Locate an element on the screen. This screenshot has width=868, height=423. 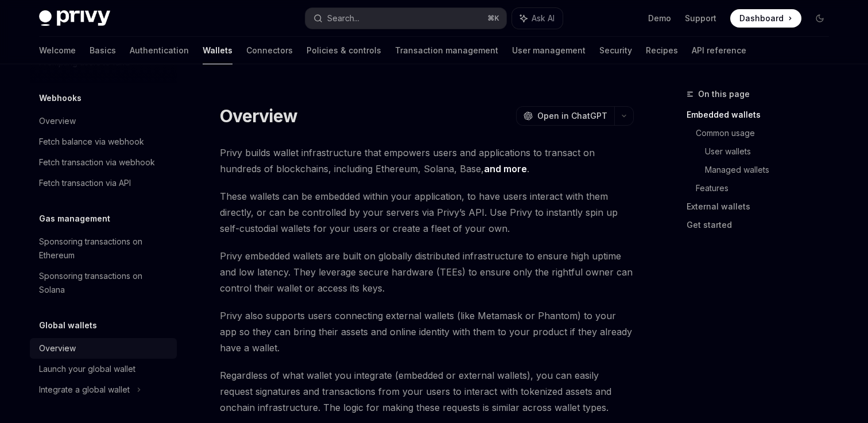
a: Features is located at coordinates (767, 188).